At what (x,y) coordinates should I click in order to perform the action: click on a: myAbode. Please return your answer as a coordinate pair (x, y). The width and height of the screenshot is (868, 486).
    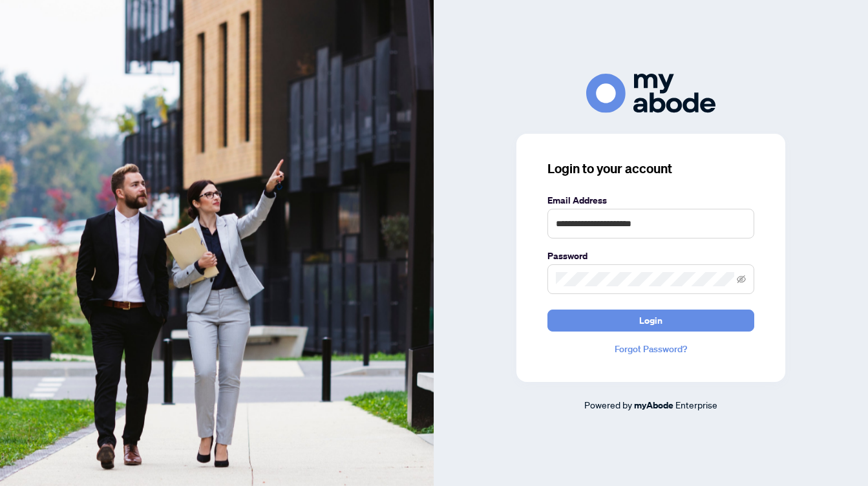
    Looking at the image, I should click on (654, 405).